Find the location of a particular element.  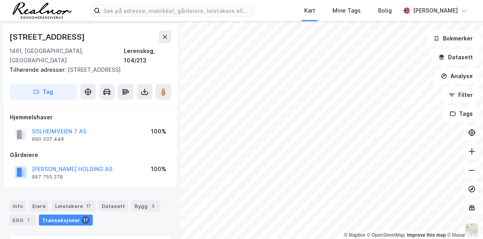

div: Datasett is located at coordinates (113, 206).